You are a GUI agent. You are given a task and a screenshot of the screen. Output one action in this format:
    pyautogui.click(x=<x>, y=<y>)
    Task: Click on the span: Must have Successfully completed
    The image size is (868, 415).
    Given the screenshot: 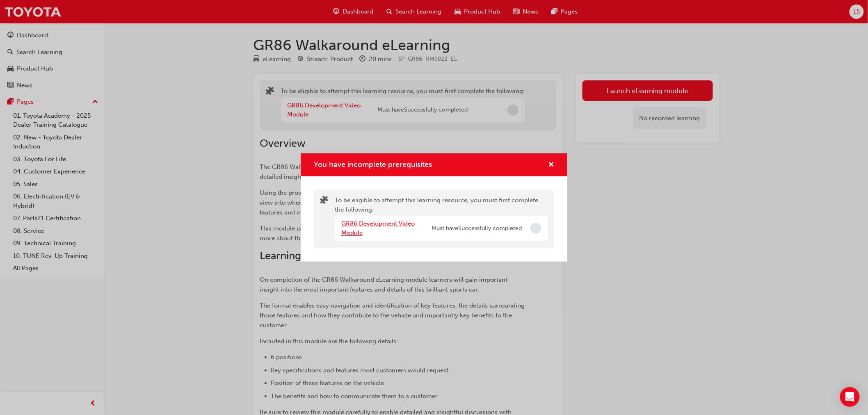 What is the action you would take?
    pyautogui.click(x=477, y=228)
    